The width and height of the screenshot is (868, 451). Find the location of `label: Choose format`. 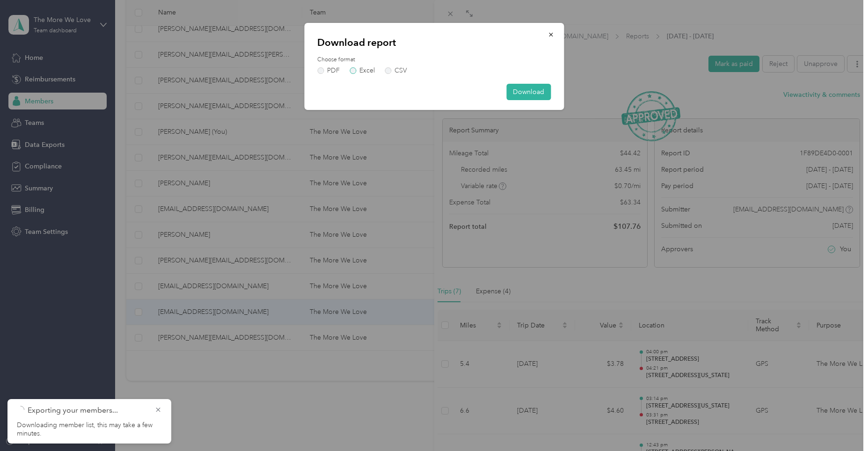

label: Choose format is located at coordinates (434, 60).